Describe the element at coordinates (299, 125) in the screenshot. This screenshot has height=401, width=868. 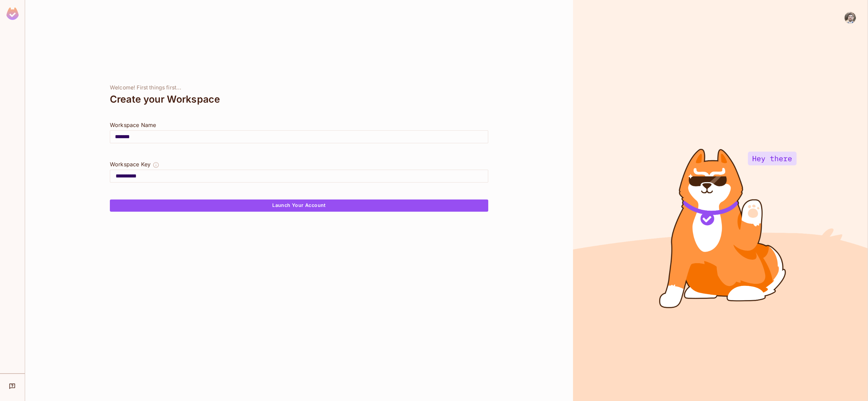
I see `div: Workspace Name` at that location.